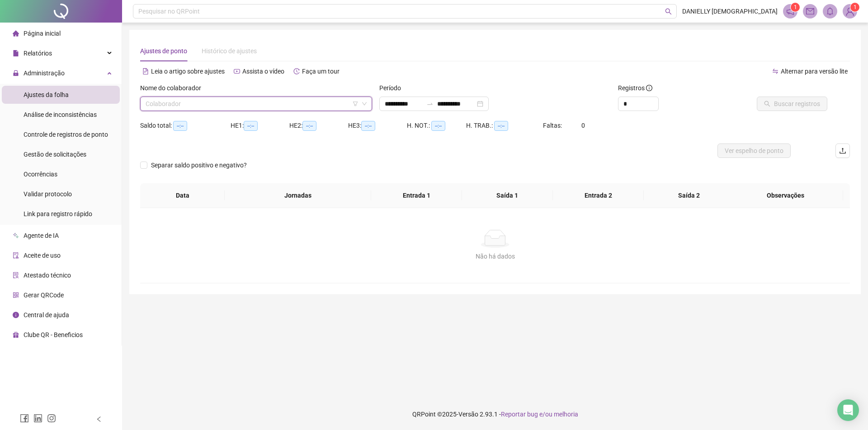 The height and width of the screenshot is (430, 868). What do you see at coordinates (24, 418) in the screenshot?
I see `span: facebook` at bounding box center [24, 418].